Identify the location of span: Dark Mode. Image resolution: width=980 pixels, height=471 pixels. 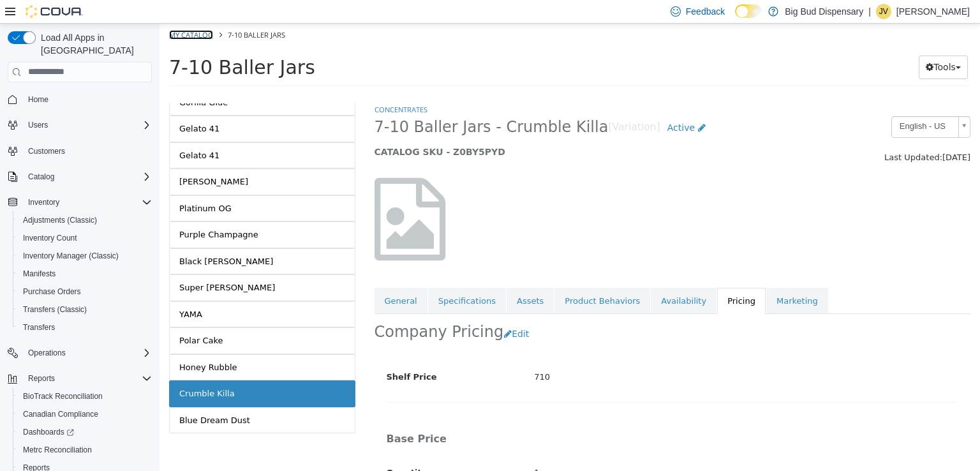
(735, 18).